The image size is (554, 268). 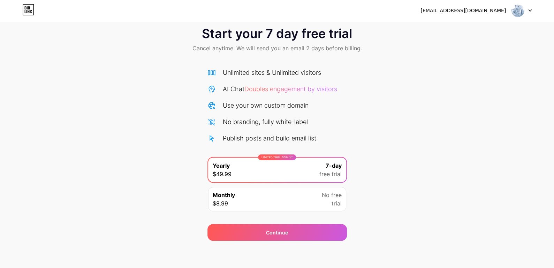 What do you see at coordinates (277, 48) in the screenshot?
I see `span: Cancel anytime. We will send you an email 2 days before billing.` at bounding box center [277, 48].